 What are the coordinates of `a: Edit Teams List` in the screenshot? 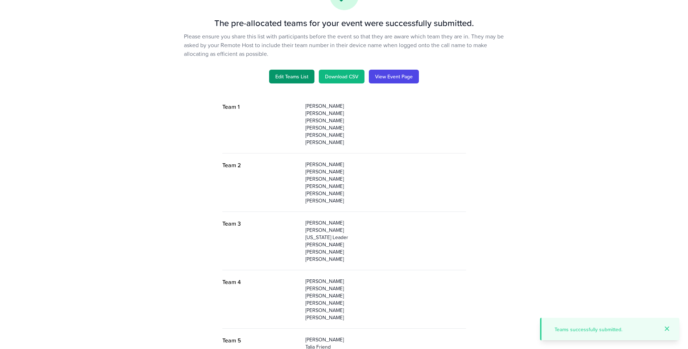 It's located at (292, 77).